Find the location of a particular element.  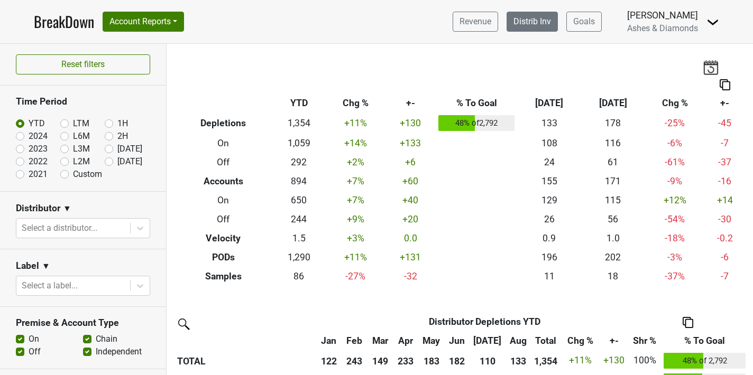

label: L6M is located at coordinates (81, 136).